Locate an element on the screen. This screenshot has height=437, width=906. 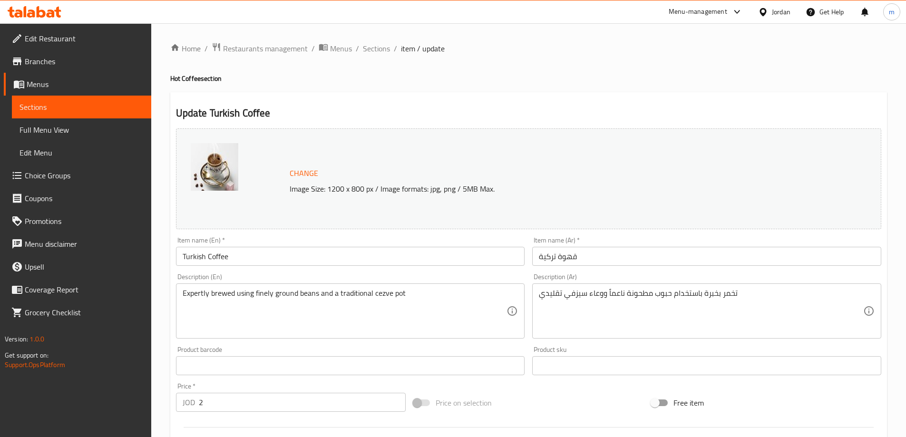
div: Jordan is located at coordinates (781, 12).